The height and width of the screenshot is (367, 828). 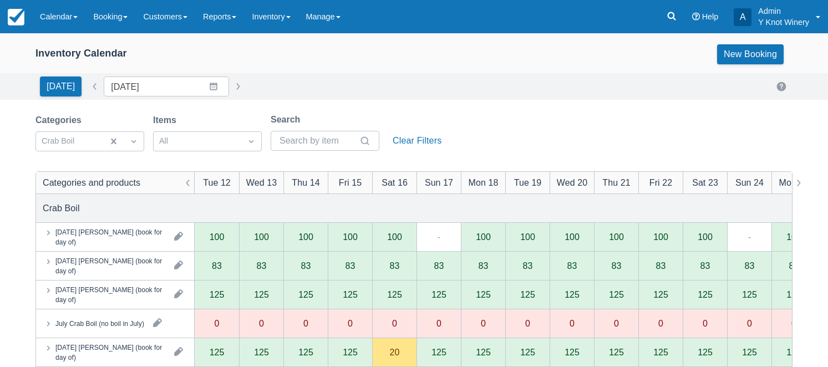 What do you see at coordinates (528, 182) in the screenshot?
I see `div: Tue 19` at bounding box center [528, 182].